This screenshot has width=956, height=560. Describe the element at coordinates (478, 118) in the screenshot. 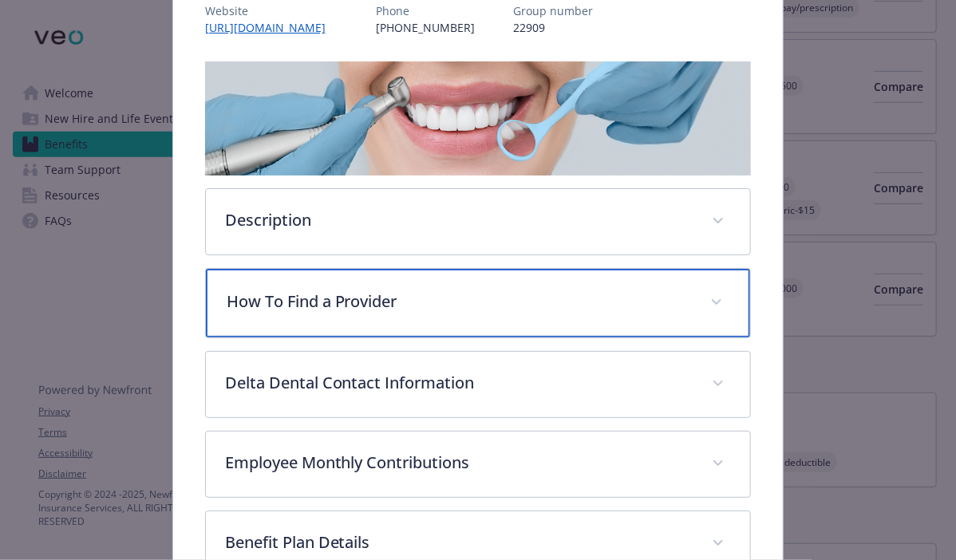

I see `img: banner` at that location.